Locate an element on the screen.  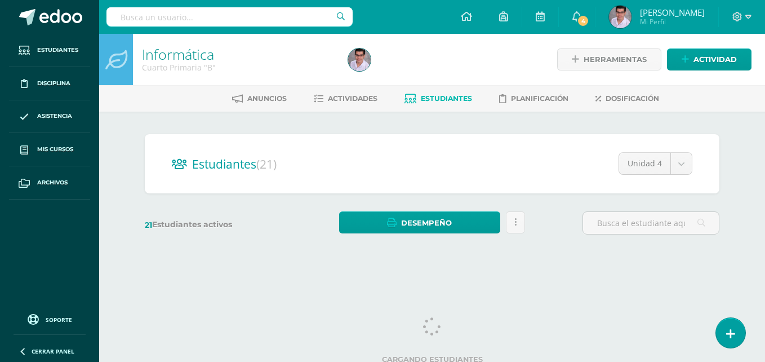
span: Actividad is located at coordinates (715, 59).